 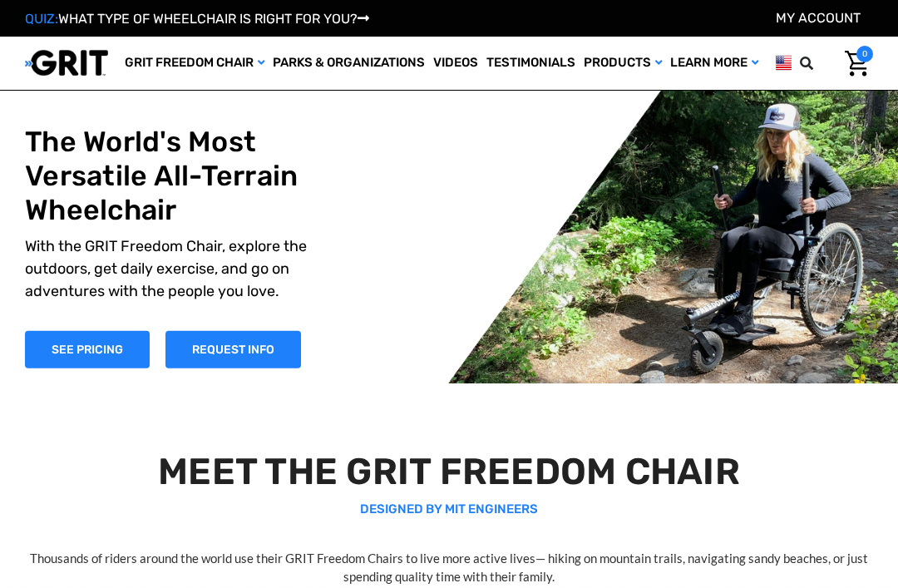 I want to click on span: QUIZ:, so click(x=42, y=18).